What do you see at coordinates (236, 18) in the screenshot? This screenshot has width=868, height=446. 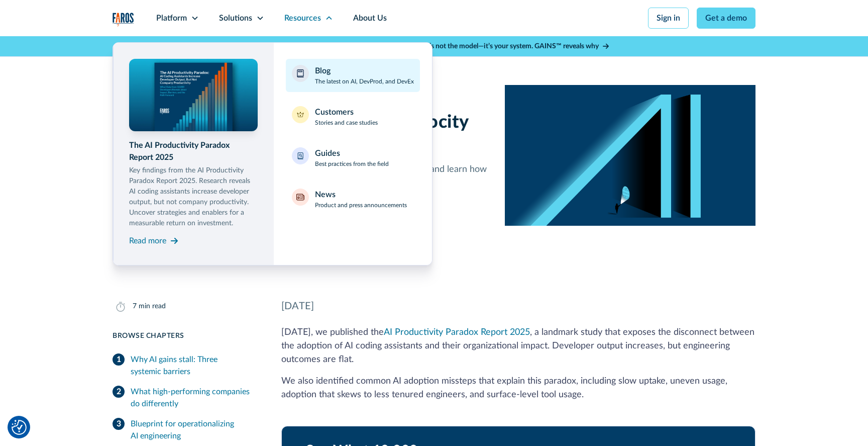 I see `div: Solutions` at bounding box center [236, 18].